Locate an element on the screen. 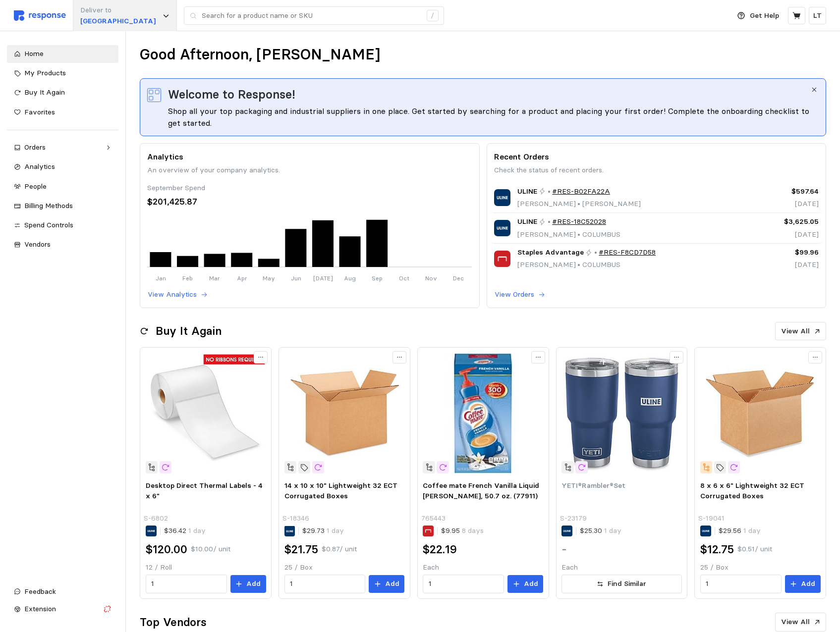 Image resolution: width=840 pixels, height=632 pixels. p: View Orders is located at coordinates (514, 294).